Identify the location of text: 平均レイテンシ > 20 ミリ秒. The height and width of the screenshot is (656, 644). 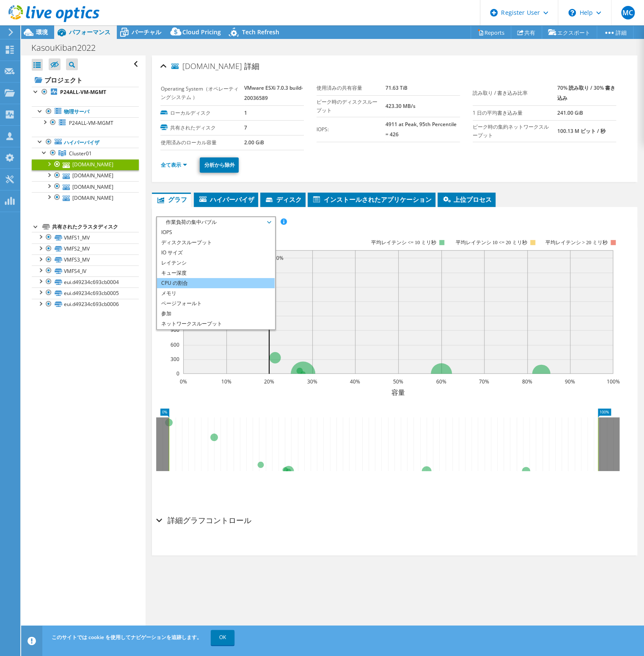
(577, 242).